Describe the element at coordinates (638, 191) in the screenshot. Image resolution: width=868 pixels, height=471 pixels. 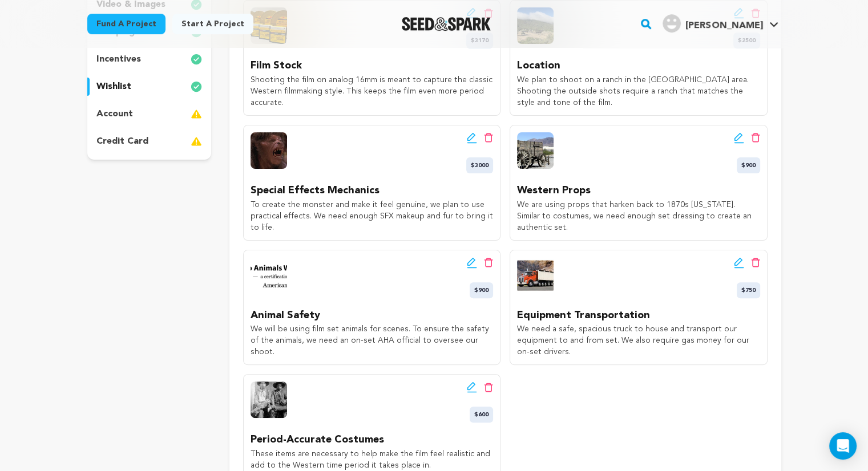
I see `p: Western Props` at that location.